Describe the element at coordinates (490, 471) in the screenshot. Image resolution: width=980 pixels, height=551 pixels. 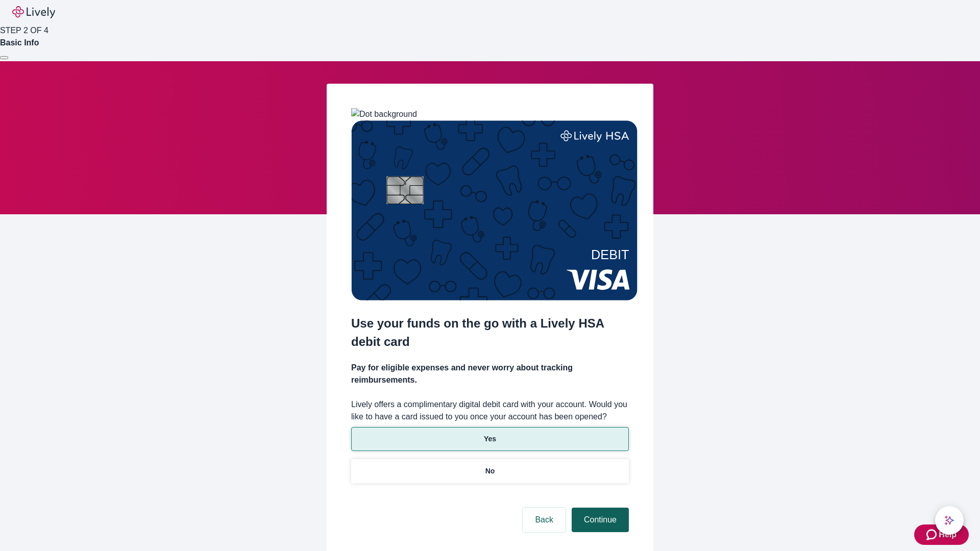
I see `button: No` at that location.